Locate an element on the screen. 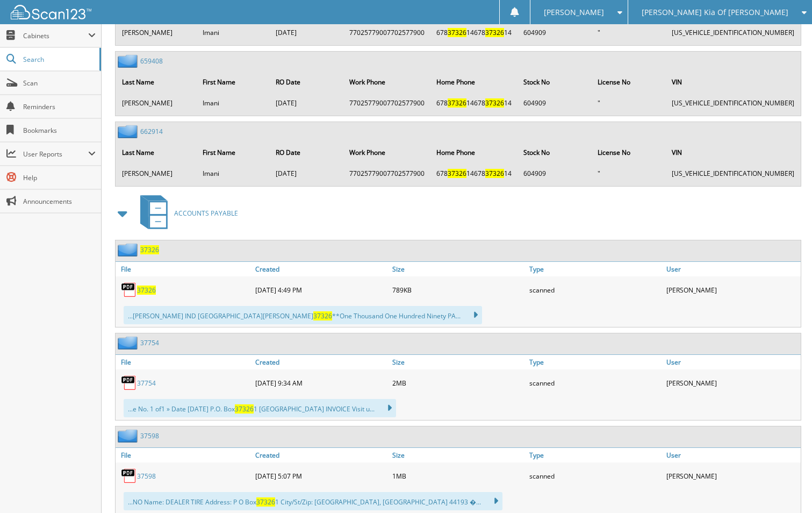 The image size is (812, 513). div: Chat Widget is located at coordinates (785, 487).